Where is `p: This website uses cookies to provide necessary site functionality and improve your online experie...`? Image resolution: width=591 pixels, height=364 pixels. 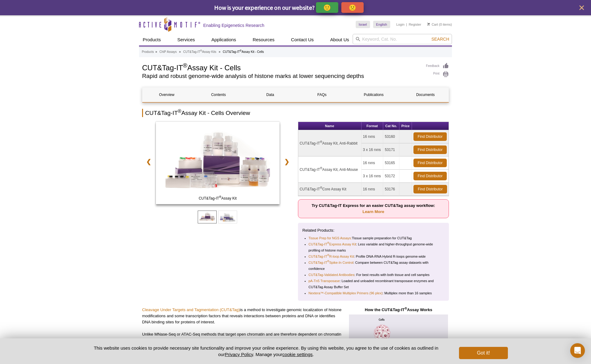
p: This website uses cookies to provide necessary site functionality and improve your online experie... is located at coordinates (266, 351).